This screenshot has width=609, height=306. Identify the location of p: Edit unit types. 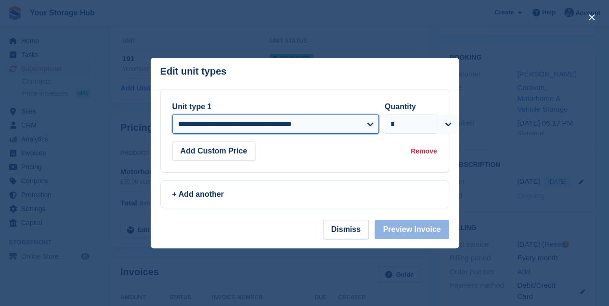
(193, 71).